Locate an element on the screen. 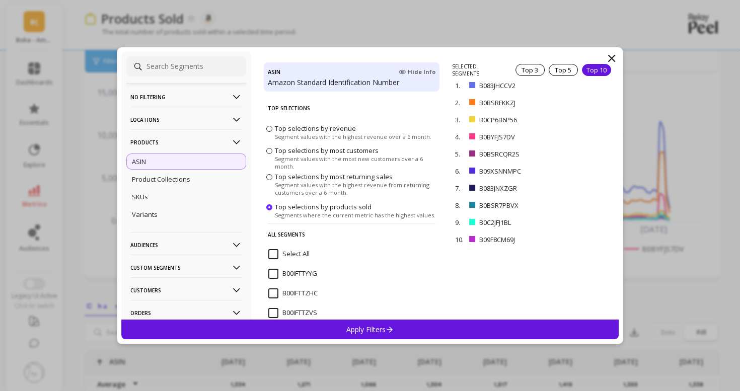  div: Top 5 is located at coordinates (564, 70).